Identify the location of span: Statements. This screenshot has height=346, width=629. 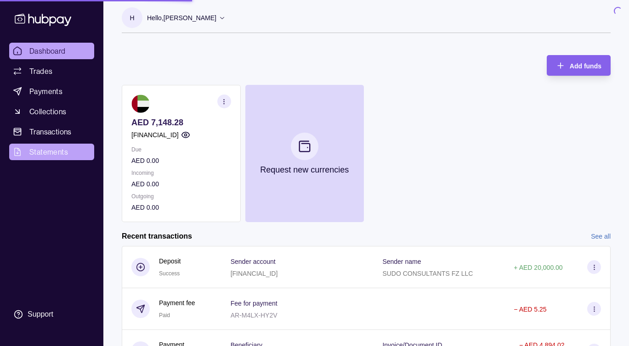
(49, 152).